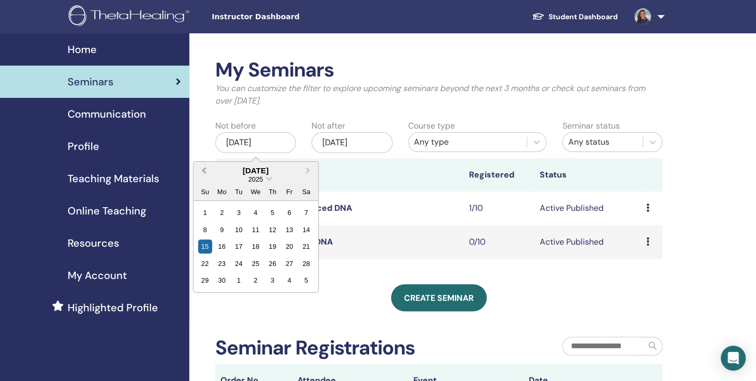  I want to click on div: Choose Tuesday, June 10th, 2025, so click(238, 229).